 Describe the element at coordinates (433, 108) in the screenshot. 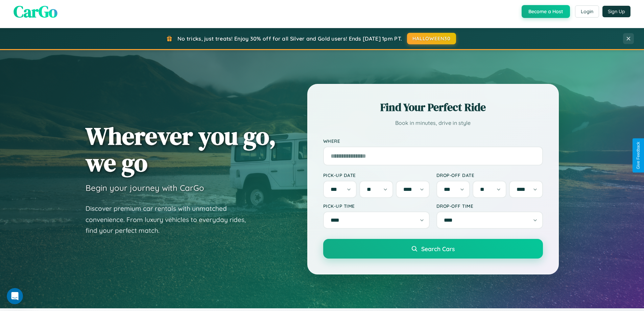

I see `h2: Find Your Perfect Ride` at that location.